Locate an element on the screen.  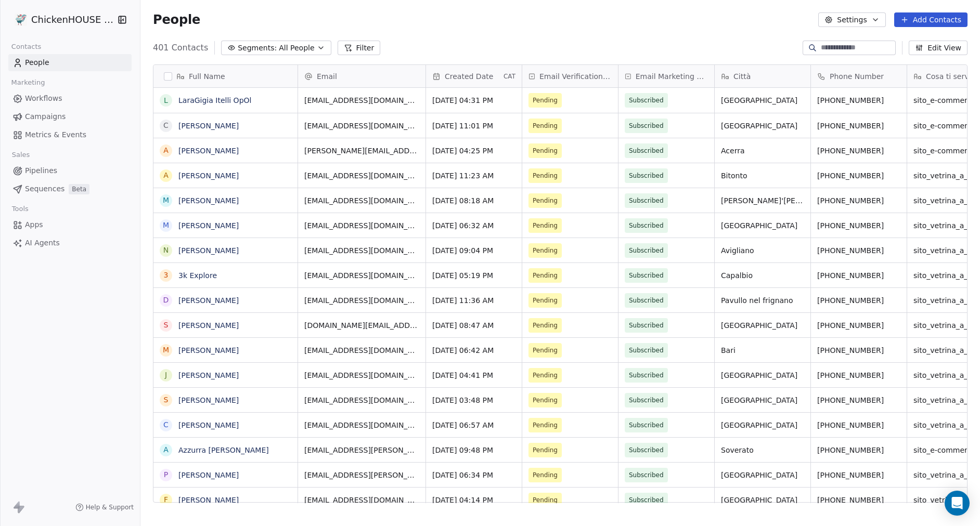
span: Workflows is located at coordinates (43, 98).